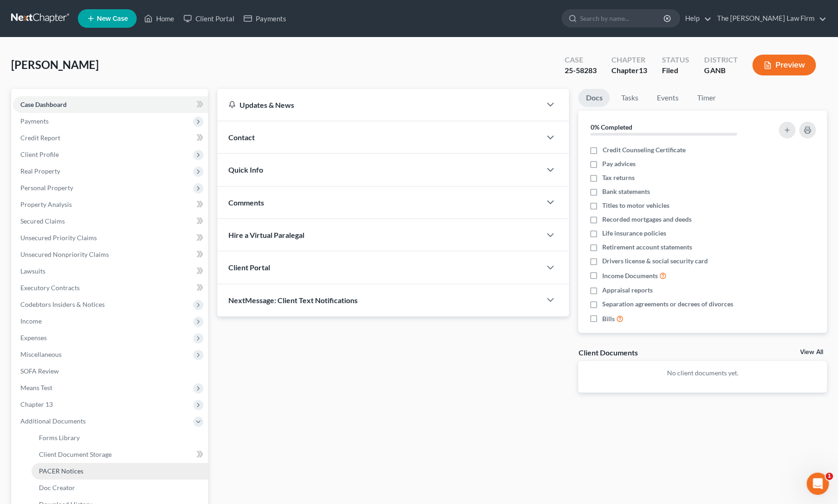  I want to click on a: Secured Claims, so click(110, 221).